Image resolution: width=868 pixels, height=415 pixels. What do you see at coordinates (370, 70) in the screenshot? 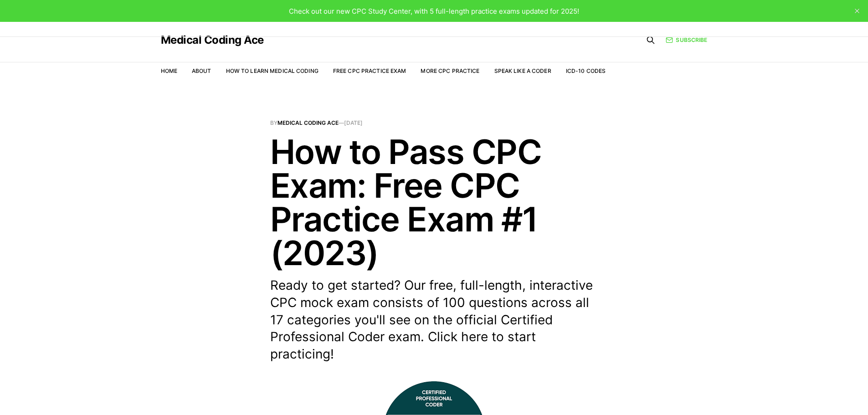
I see `a: Free CPC Practice Exam` at bounding box center [370, 70].